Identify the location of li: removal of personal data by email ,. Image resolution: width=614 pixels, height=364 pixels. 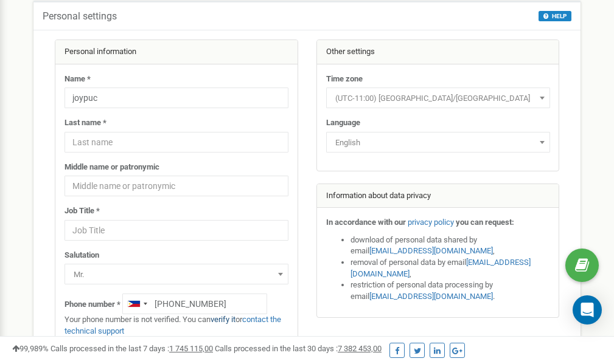
(450, 268).